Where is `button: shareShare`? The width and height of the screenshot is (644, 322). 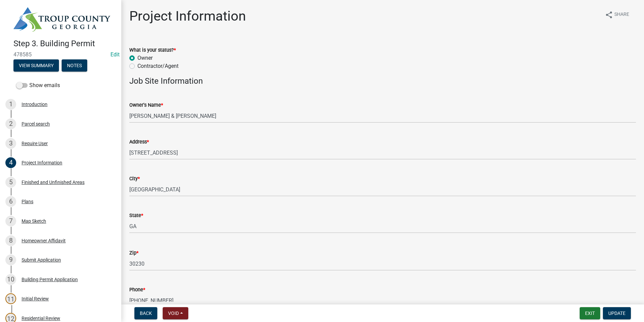
button: shareShare is located at coordinates (617, 14).